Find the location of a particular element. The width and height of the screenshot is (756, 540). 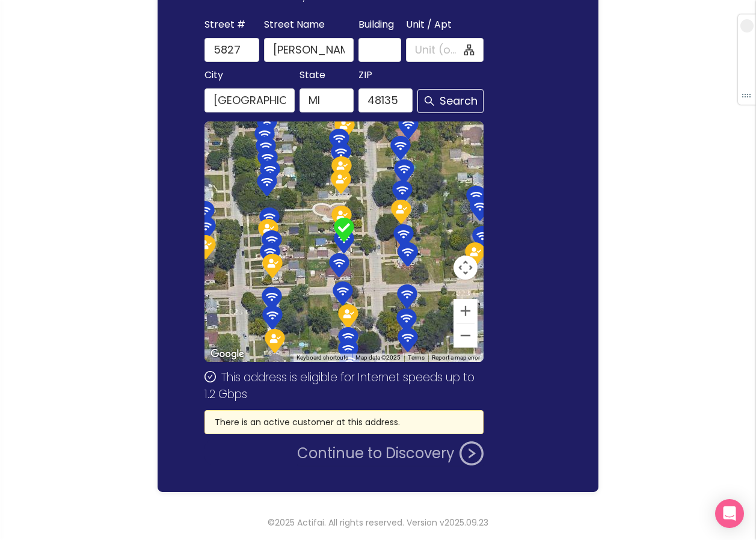

button: Zoom out is located at coordinates (465, 336).